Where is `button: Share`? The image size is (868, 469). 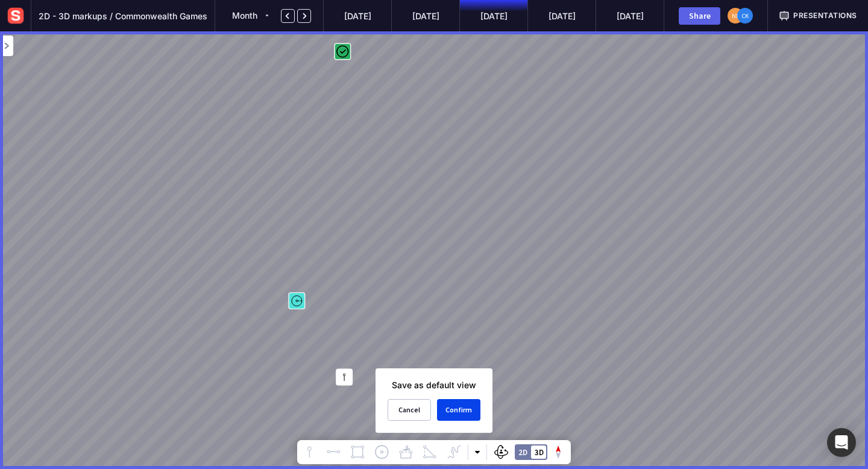
button: Share is located at coordinates (699, 15).